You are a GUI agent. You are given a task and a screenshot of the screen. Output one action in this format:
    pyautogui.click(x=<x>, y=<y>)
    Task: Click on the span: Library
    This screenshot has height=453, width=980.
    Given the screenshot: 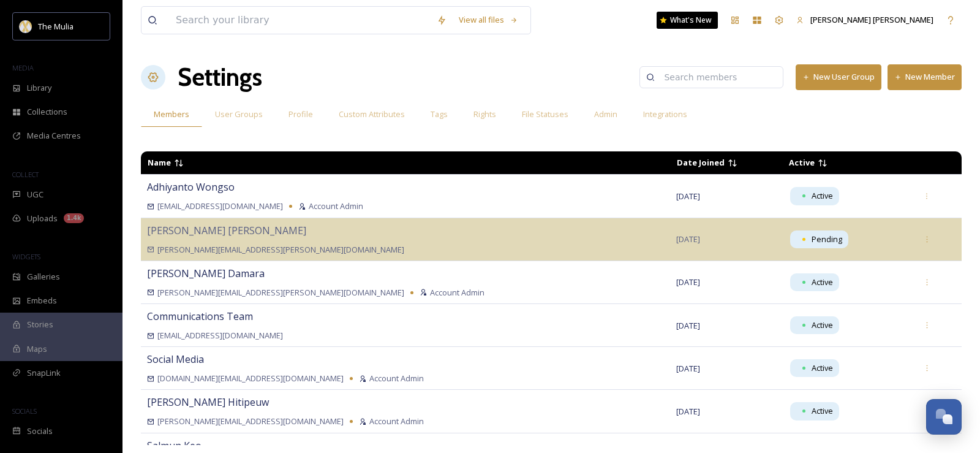 What is the action you would take?
    pyautogui.click(x=39, y=87)
    